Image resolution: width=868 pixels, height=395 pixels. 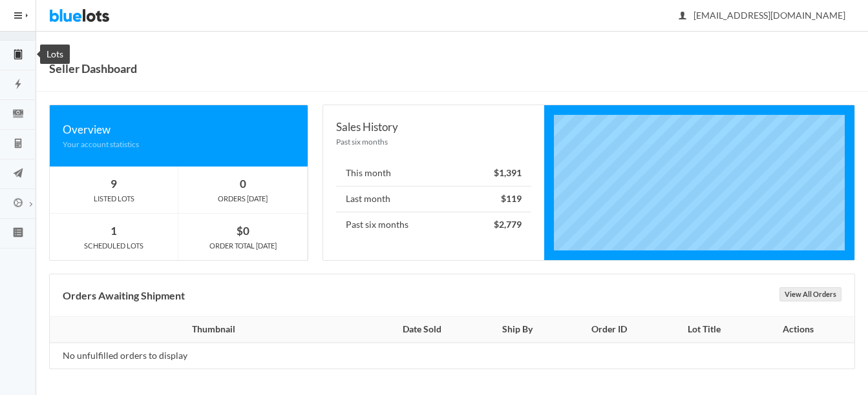 I want to click on strong: $2,779, so click(x=507, y=224).